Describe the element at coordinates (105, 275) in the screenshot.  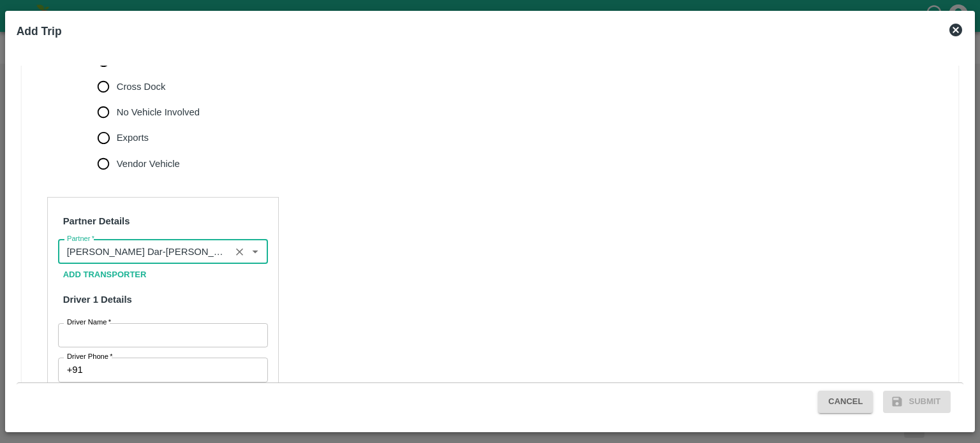
I see `button: Add Transporter` at that location.